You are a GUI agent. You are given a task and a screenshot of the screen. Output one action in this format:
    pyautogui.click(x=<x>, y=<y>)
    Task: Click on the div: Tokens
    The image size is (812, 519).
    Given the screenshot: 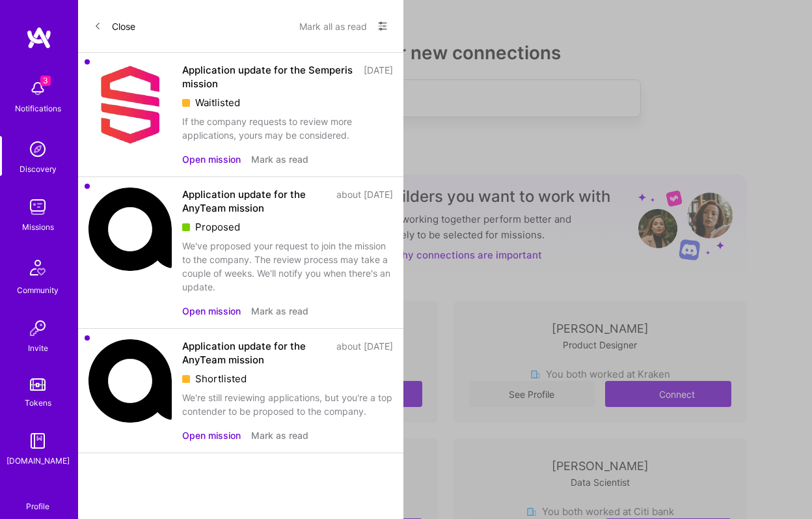 What is the action you would take?
    pyautogui.click(x=38, y=402)
    